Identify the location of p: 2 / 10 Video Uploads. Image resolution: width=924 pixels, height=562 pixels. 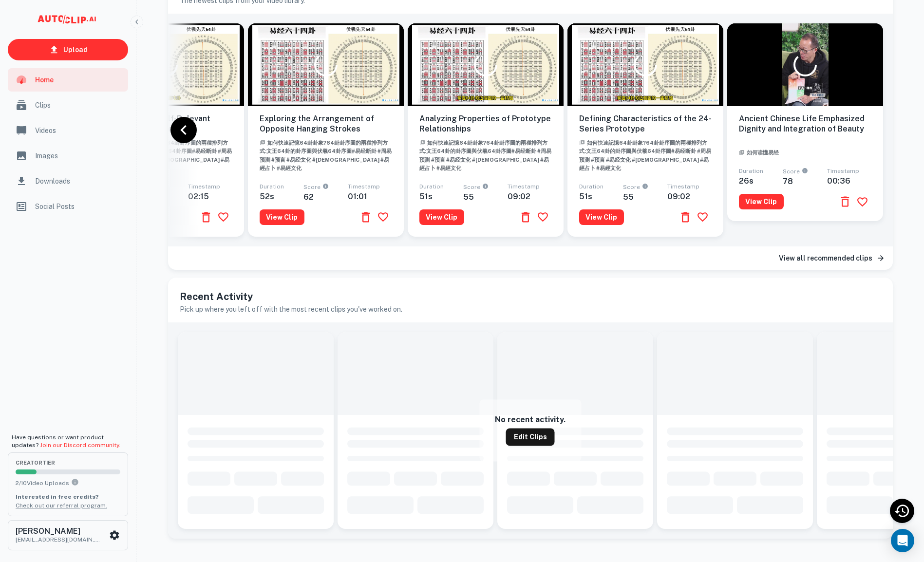
(68, 482).